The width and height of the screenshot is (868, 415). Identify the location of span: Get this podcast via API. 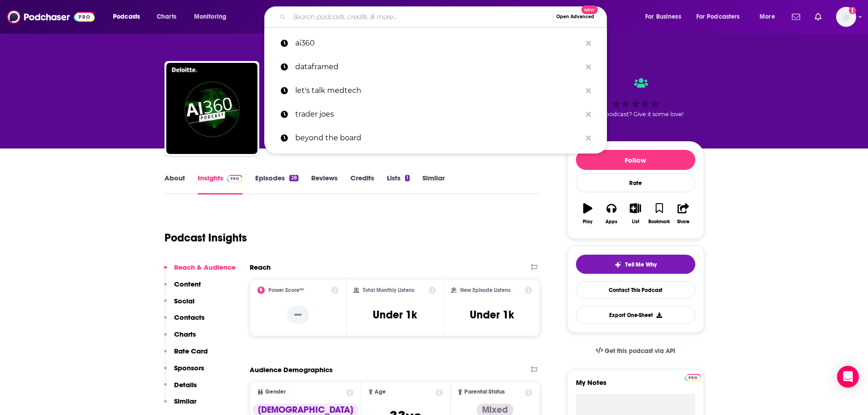
(640, 351).